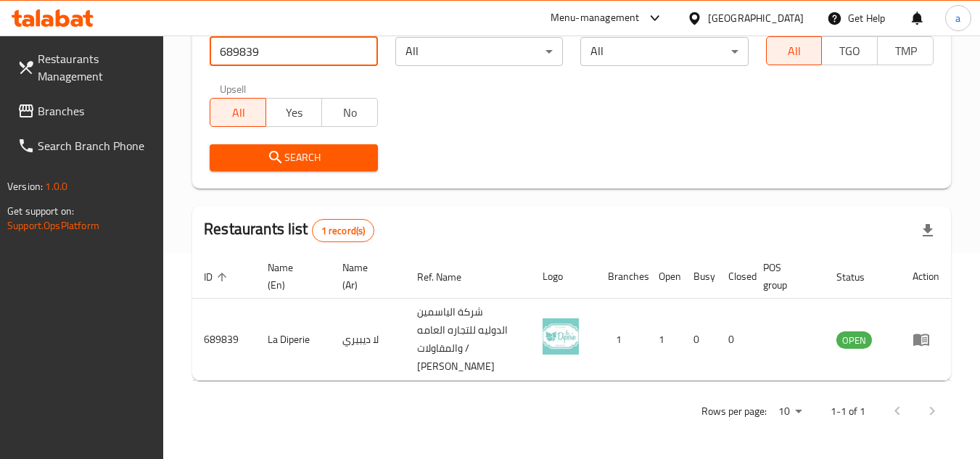 The height and width of the screenshot is (459, 980). I want to click on span: Status, so click(859, 277).